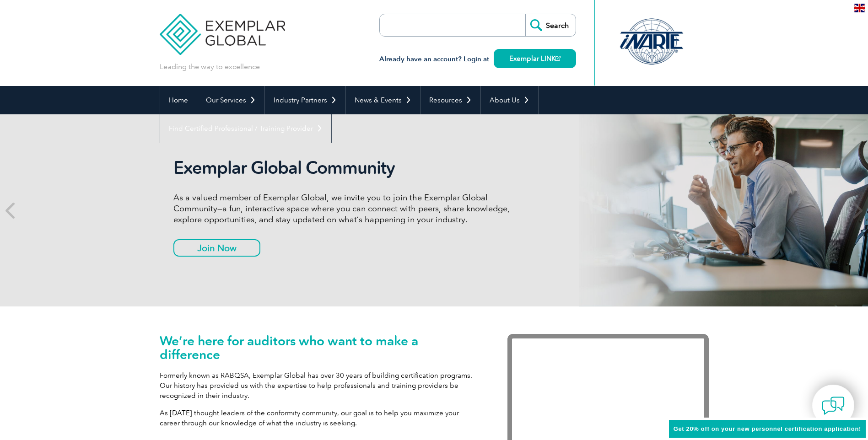  Describe the element at coordinates (245, 129) in the screenshot. I see `a: Find Certified Professional / Training Provider` at that location.